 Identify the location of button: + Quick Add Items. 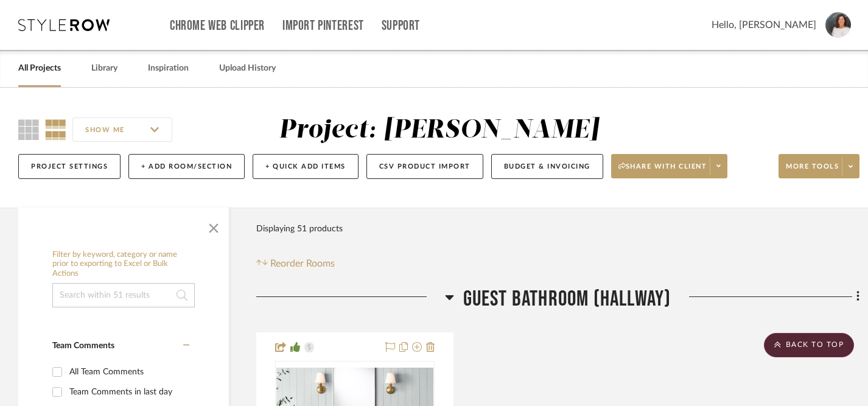
(305, 166).